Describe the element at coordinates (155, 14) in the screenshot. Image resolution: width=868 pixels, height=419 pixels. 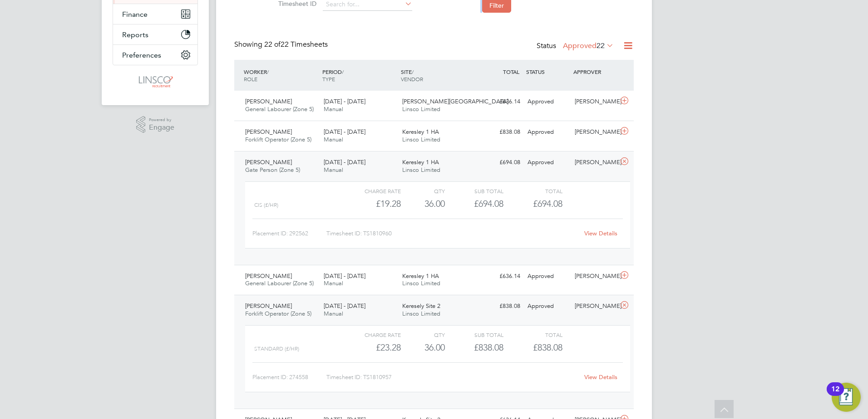
I see `button: Finance` at that location.